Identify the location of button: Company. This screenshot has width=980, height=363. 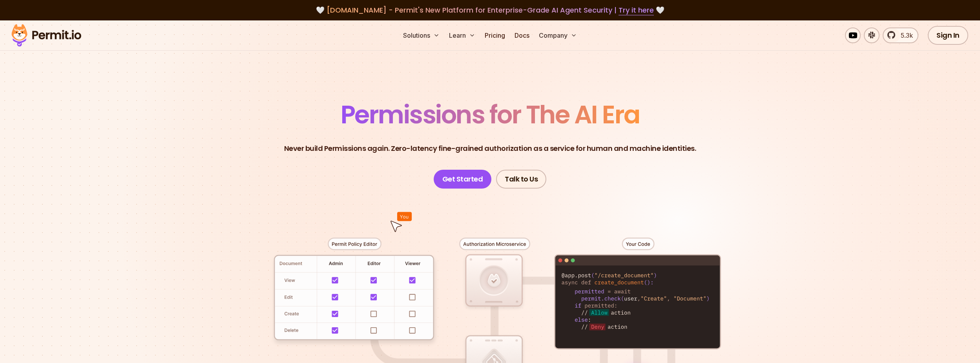
(558, 35).